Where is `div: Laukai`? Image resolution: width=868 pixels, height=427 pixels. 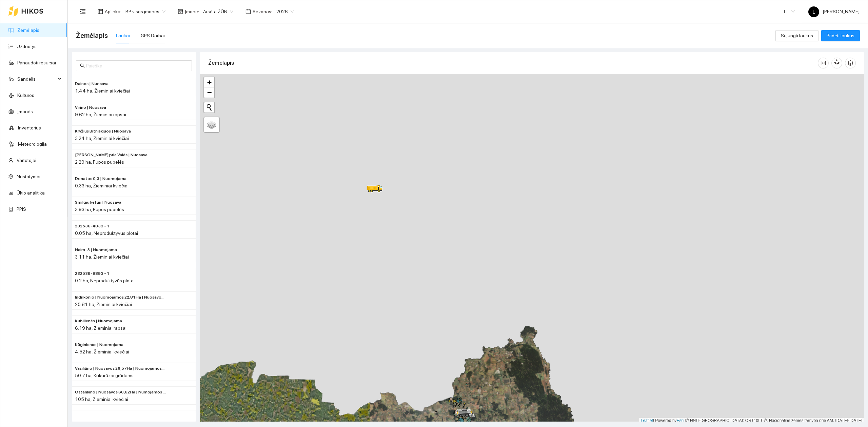 div: Laukai is located at coordinates (123, 36).